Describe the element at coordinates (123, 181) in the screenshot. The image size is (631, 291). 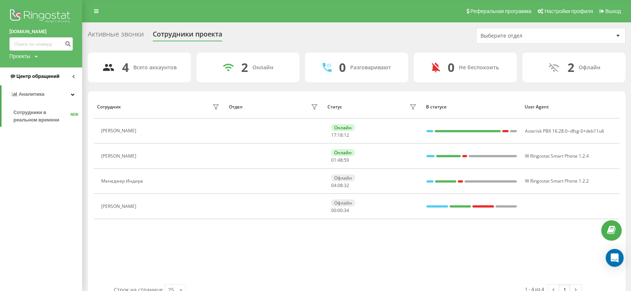
I see `div: Менеджер Индира` at that location.